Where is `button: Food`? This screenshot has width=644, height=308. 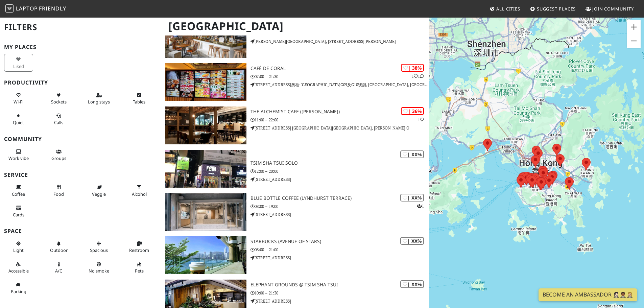 button: Food is located at coordinates (59, 191).